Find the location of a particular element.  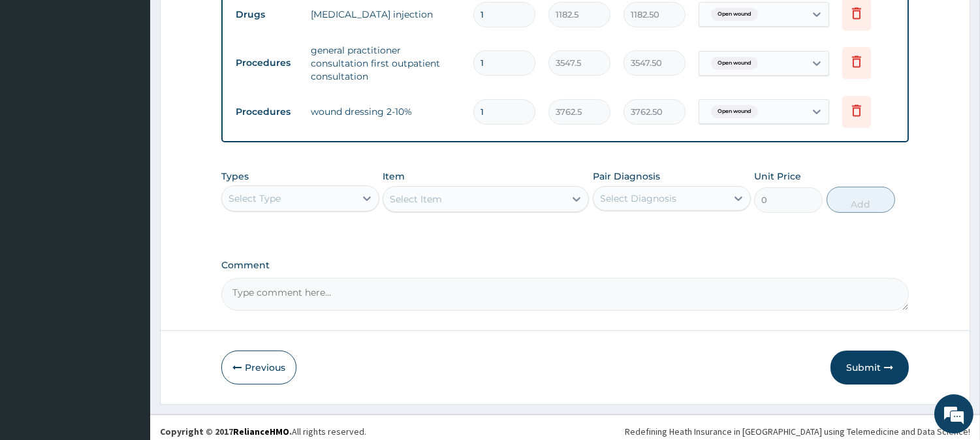

button: Previous is located at coordinates (259, 368).